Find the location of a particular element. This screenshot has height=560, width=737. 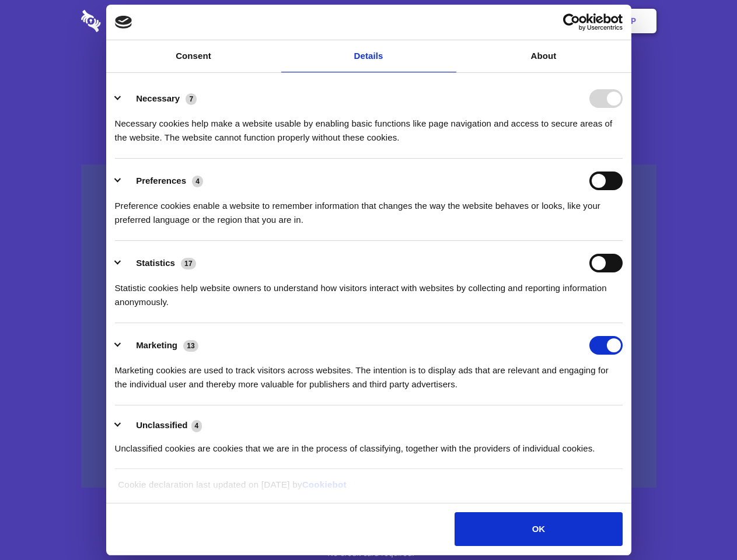

a: About is located at coordinates (544, 56).